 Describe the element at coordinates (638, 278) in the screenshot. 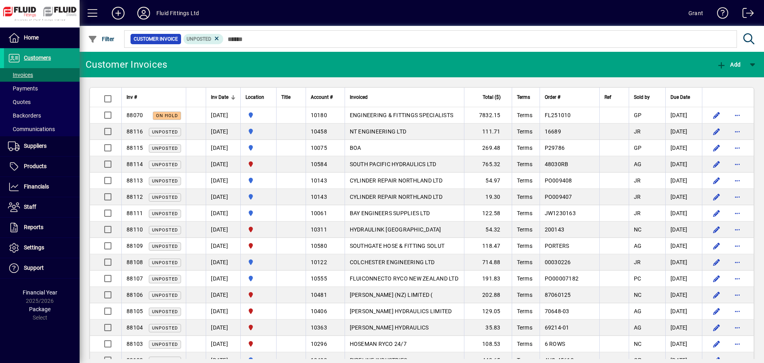

I see `span: PC` at that location.